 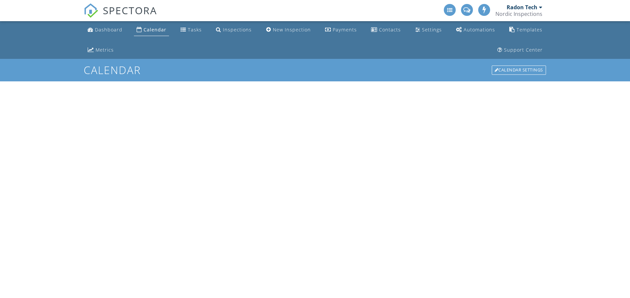 I want to click on a: Calendar, so click(x=151, y=30).